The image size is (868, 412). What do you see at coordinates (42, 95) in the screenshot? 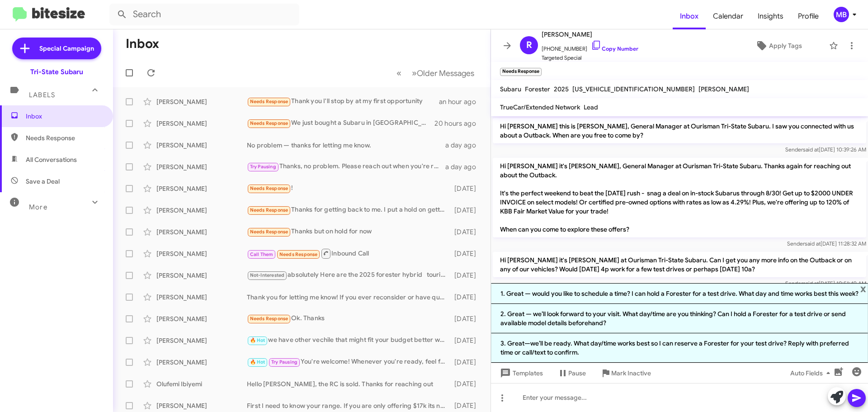
I see `span: Labels` at bounding box center [42, 95].